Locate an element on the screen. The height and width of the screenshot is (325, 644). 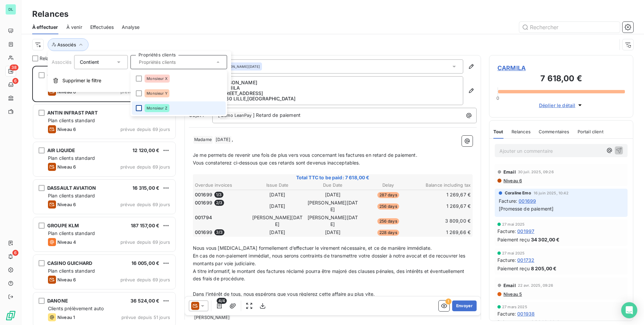
th: Issue Date is located at coordinates (277, 185).